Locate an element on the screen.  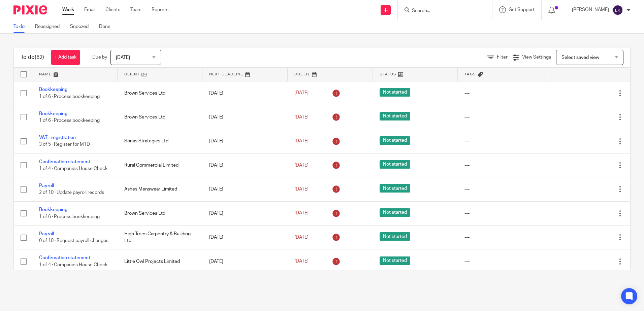
a: Done is located at coordinates (107, 27).